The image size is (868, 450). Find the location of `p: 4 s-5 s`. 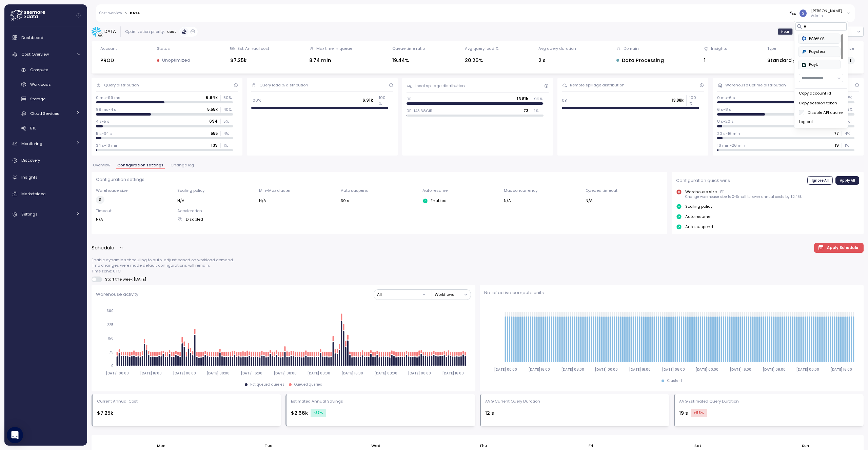

p: 4 s-5 s is located at coordinates (103, 122).